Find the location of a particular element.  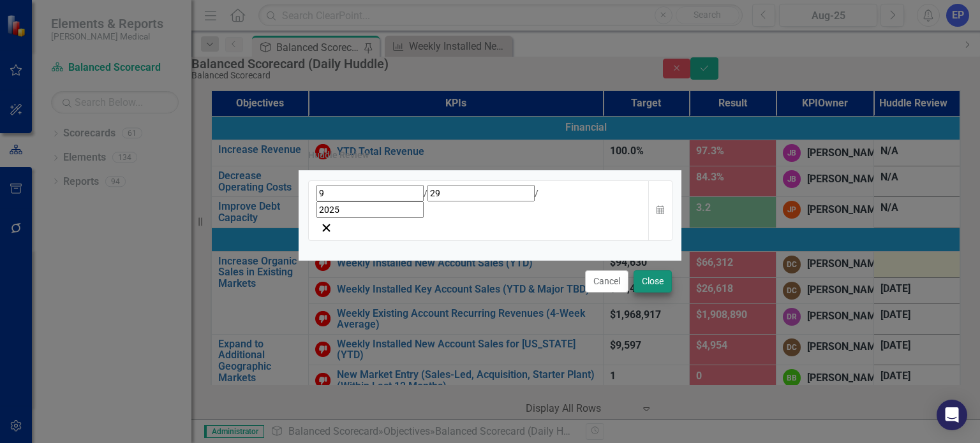

button: Cancel is located at coordinates (607, 281).